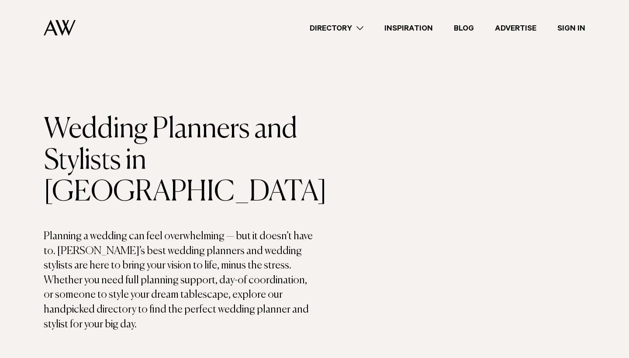  I want to click on a: Inspiration, so click(408, 28).